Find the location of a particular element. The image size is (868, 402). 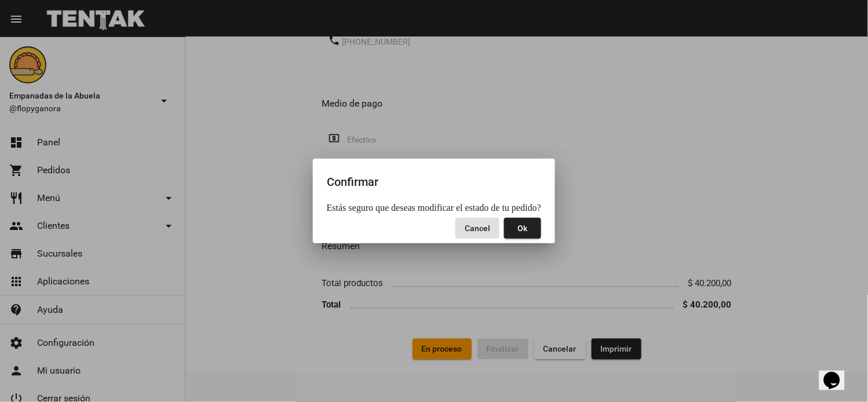

span: Ok is located at coordinates (523, 228).